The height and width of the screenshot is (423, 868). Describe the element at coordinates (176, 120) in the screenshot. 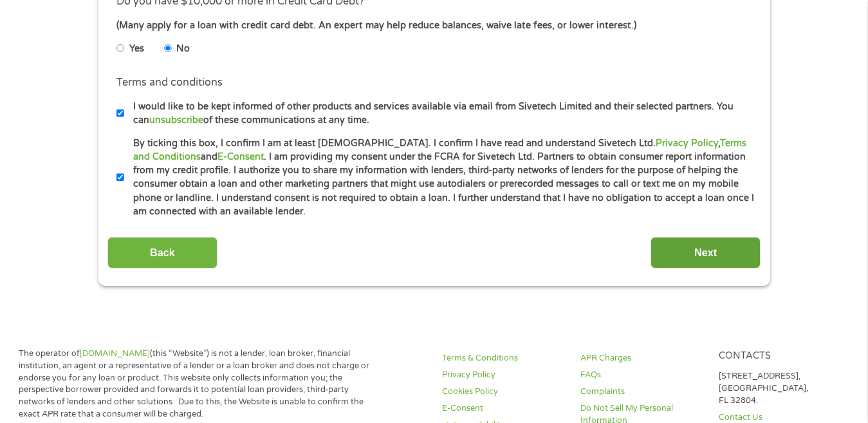

I see `a: unsubscribe` at that location.